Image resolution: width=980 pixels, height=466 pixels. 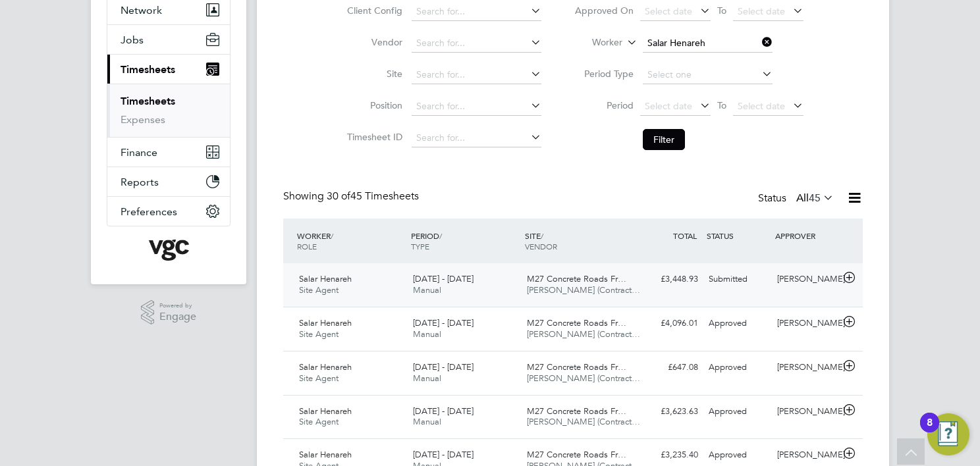 I want to click on span: Engage, so click(x=177, y=317).